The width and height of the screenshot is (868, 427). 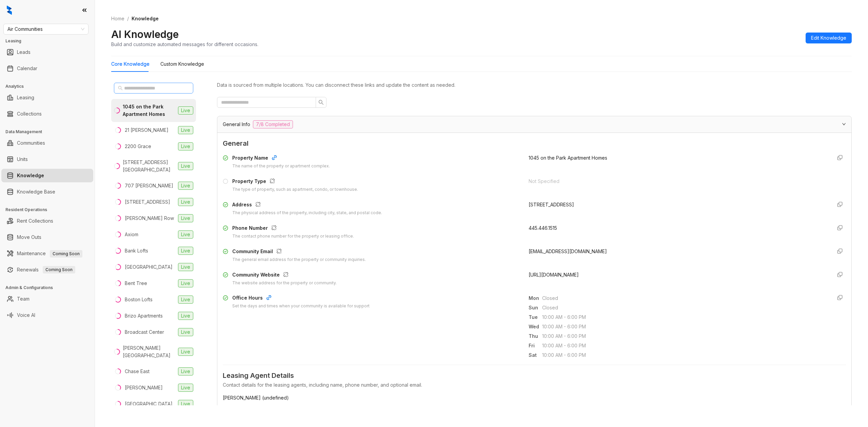 What do you see at coordinates (300, 306) in the screenshot?
I see `div: Set the days and times when your community is available for support` at bounding box center [300, 306].